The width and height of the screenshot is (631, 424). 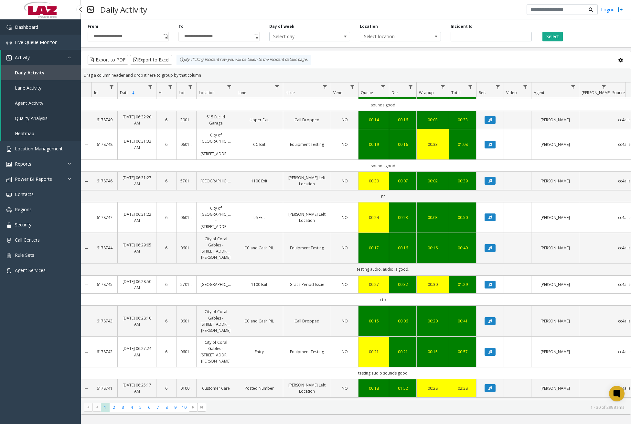 What do you see at coordinates (374, 284) in the screenshot?
I see `div: 00:27` at bounding box center [374, 284].